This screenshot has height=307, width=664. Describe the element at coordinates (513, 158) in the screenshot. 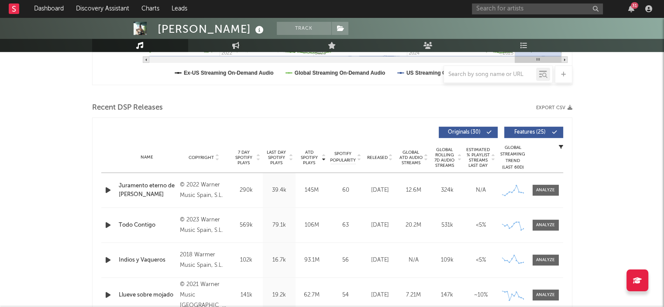

I see `div: Global Streaming Trend (Last 60D)` at that location.